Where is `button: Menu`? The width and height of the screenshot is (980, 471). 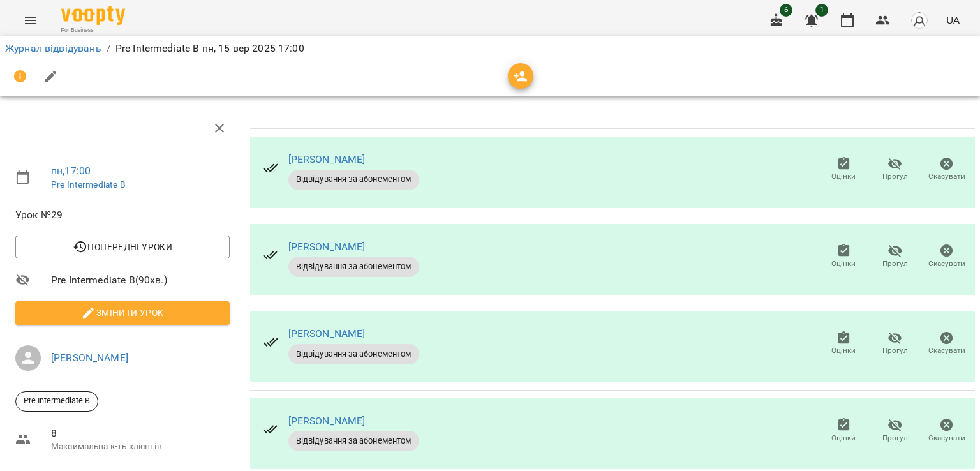
button: Menu is located at coordinates (31, 20).